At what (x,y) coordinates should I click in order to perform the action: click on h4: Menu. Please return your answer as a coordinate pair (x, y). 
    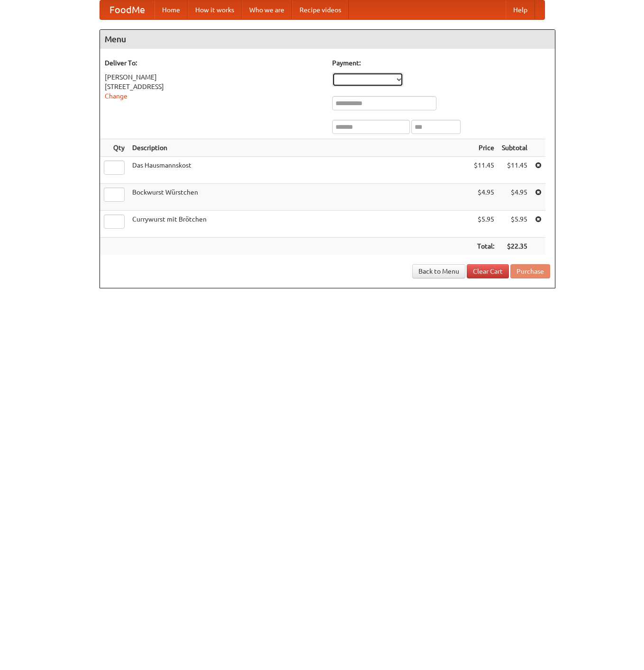
    Looking at the image, I should click on (328, 39).